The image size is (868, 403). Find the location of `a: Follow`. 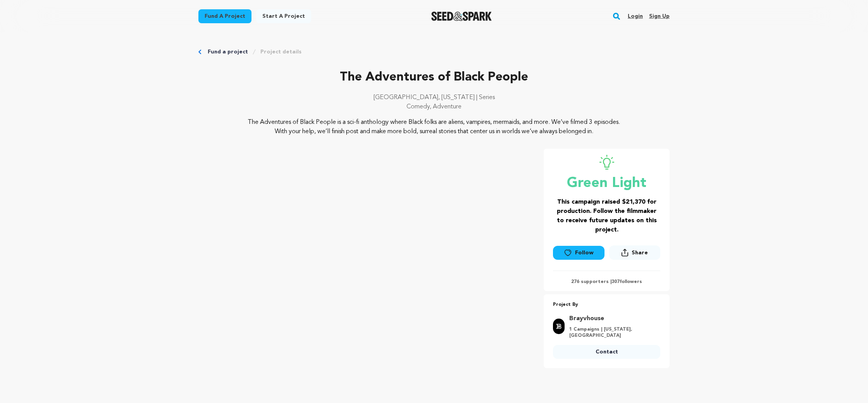

a: Follow is located at coordinates (579, 253).